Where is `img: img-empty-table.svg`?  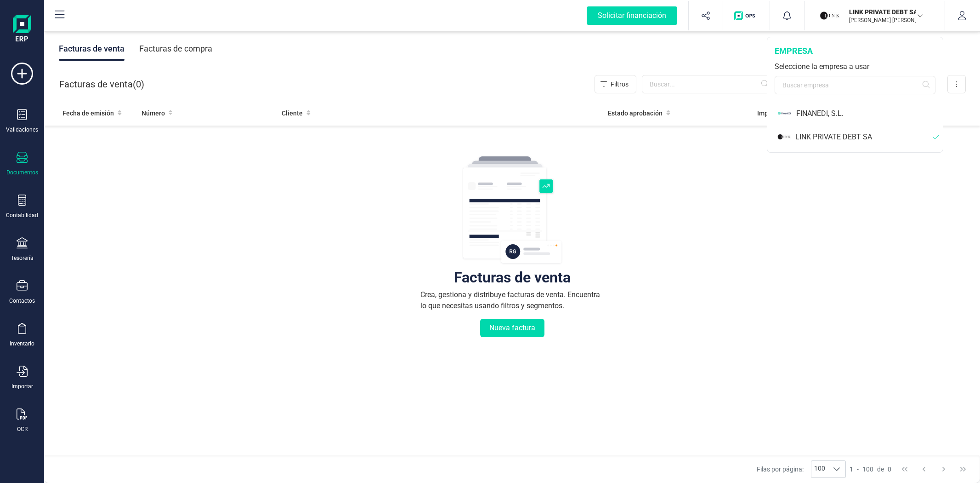
img: img-empty-table.svg is located at coordinates (513, 210).